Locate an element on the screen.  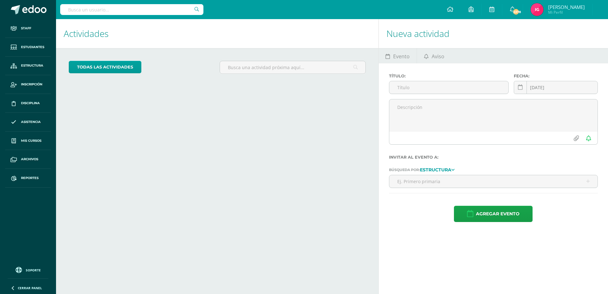
span: Búsqueda por: is located at coordinates (404, 170).